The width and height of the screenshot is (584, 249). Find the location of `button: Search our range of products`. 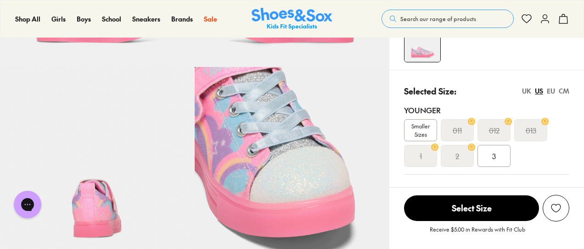

button: Search our range of products is located at coordinates (447, 19).